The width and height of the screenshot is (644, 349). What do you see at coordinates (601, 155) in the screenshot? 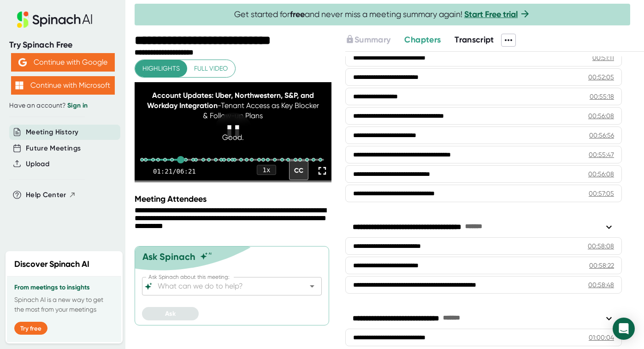
I see `div: 00:55:47` at bounding box center [601, 155].